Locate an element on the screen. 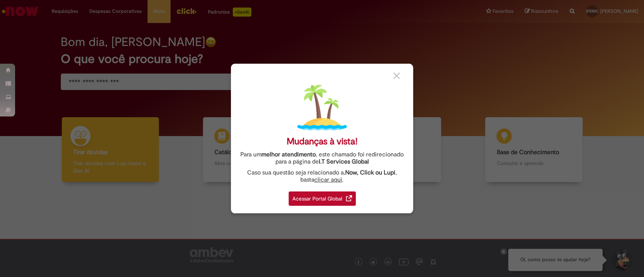 This screenshot has height=277, width=644. div: Acessar Portal Global is located at coordinates (322, 199).